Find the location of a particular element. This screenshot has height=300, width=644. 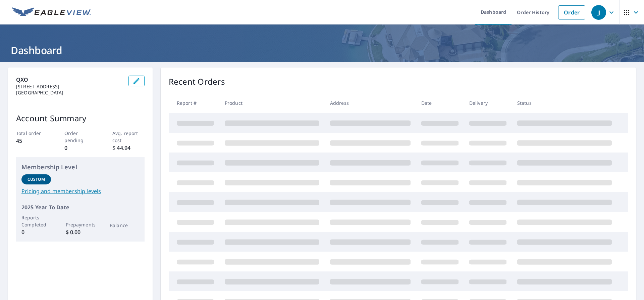

th: Product is located at coordinates (272, 103).